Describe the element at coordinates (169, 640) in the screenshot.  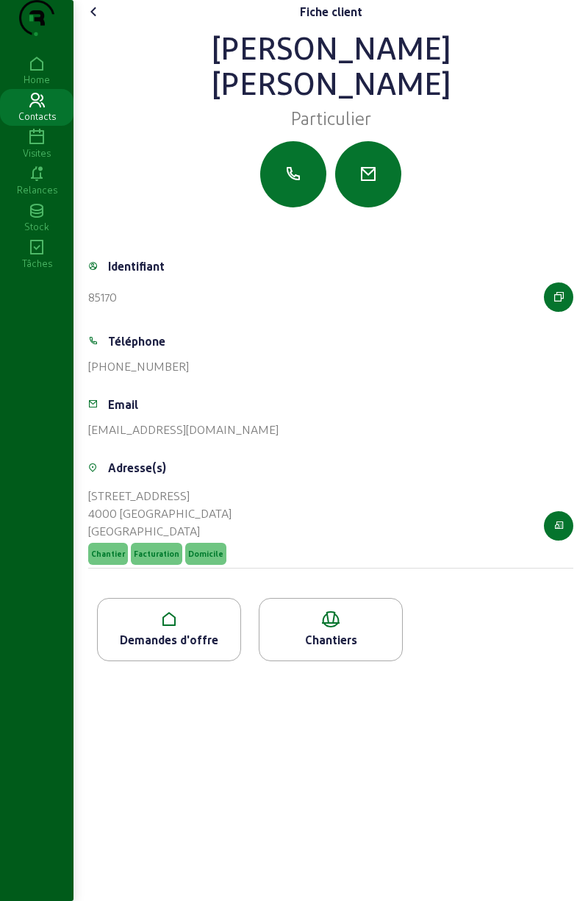
I see `div: Demandes d'offre` at that location.